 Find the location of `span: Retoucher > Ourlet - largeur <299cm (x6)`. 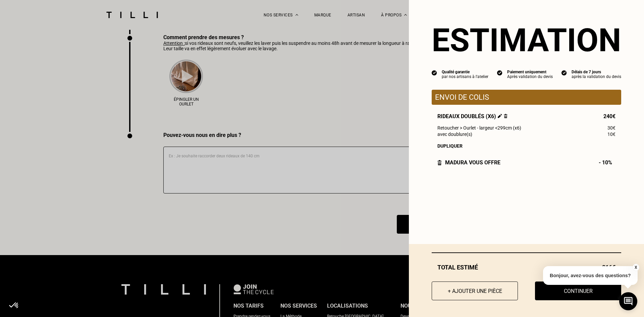

span: Retoucher > Ourlet - largeur <299cm (x6) is located at coordinates (479, 128).